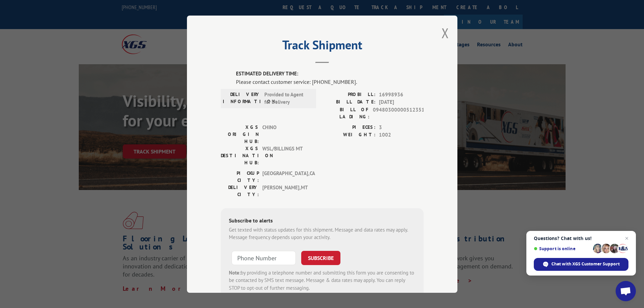 This screenshot has width=644, height=308. Describe the element at coordinates (240, 191) in the screenshot. I see `label: DELIVERY CITY:` at that location.